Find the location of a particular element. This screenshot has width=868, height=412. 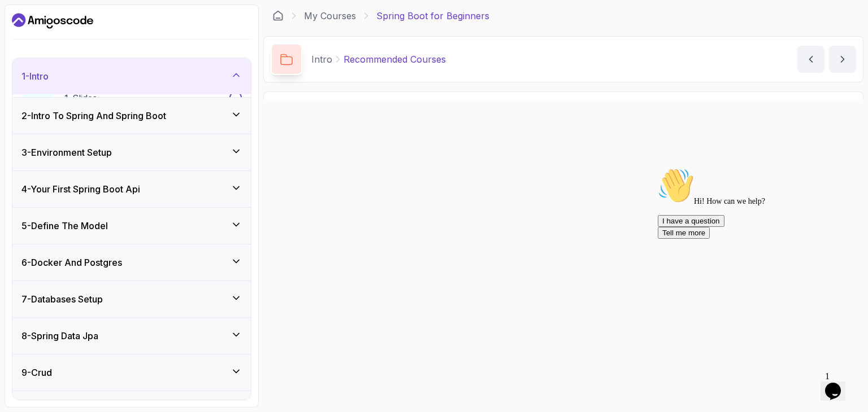

button: 6-Docker And Postgres is located at coordinates (132, 262).